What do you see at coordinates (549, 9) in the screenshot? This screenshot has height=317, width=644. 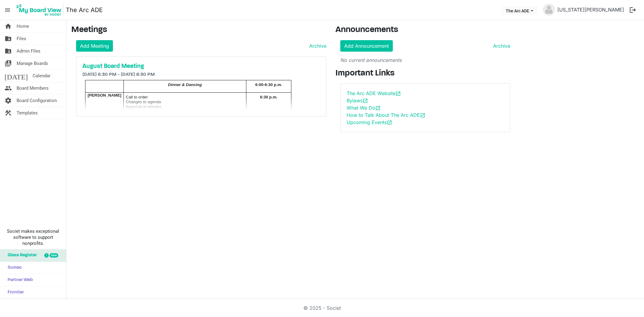 I see `img: no-profile-picture.svg` at bounding box center [549, 9].